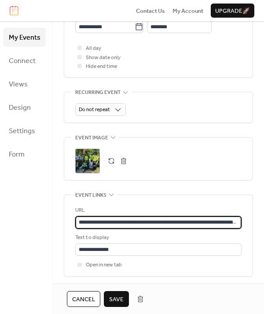 Image resolution: width=264 pixels, height=314 pixels. I want to click on span: All day, so click(93, 48).